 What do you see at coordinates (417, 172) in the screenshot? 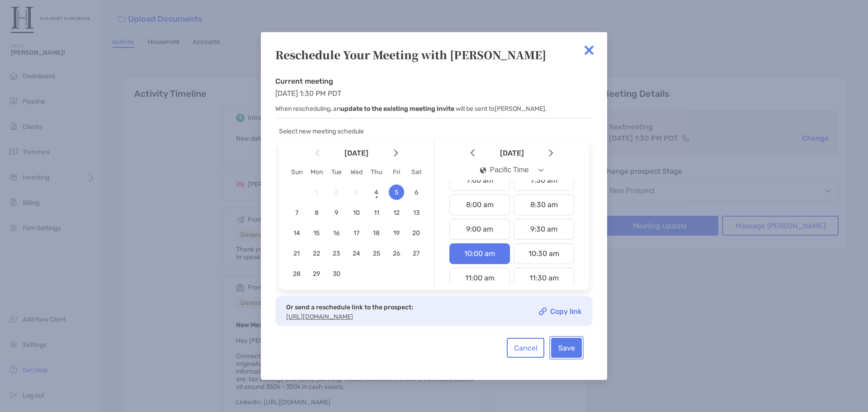
I see `div: Sat` at bounding box center [417, 172].